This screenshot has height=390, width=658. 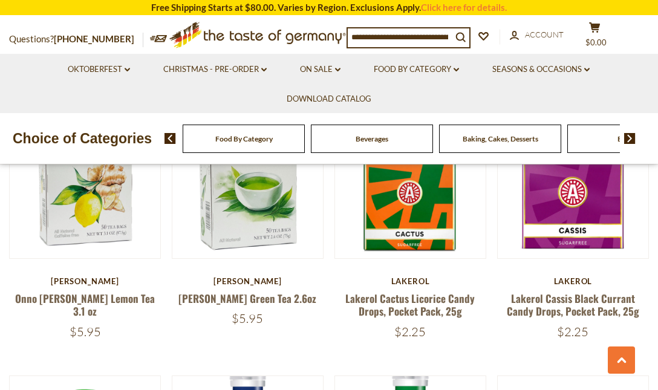 What do you see at coordinates (244, 139) in the screenshot?
I see `span: Food By Category` at bounding box center [244, 139].